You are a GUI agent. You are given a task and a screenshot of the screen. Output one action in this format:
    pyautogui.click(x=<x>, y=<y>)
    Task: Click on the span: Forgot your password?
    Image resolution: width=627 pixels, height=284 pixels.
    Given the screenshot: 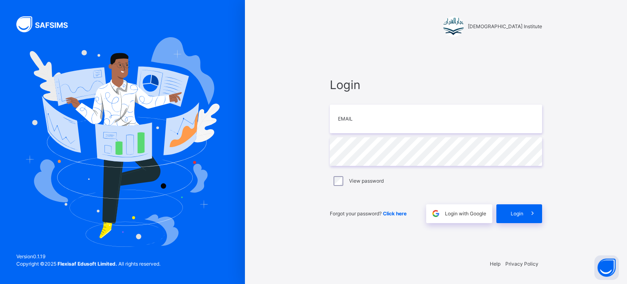 What is the action you would take?
    pyautogui.click(x=368, y=213)
    